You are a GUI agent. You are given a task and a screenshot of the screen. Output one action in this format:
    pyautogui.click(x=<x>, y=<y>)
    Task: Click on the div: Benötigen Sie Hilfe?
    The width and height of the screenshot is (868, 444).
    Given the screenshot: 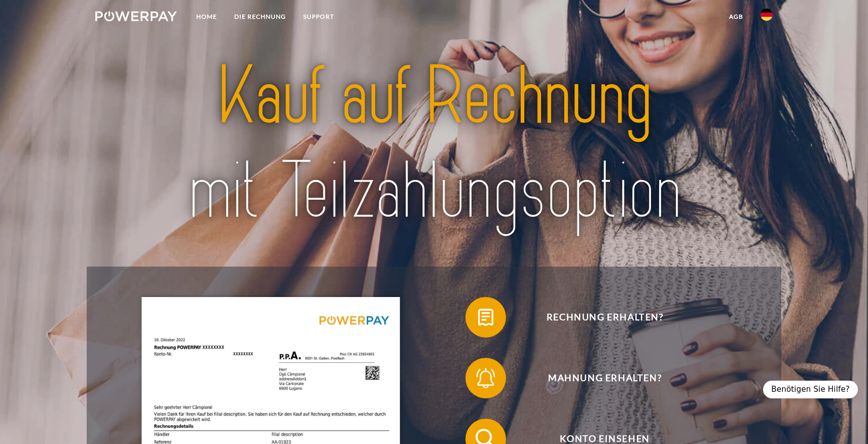 What is the action you would take?
    pyautogui.click(x=810, y=389)
    